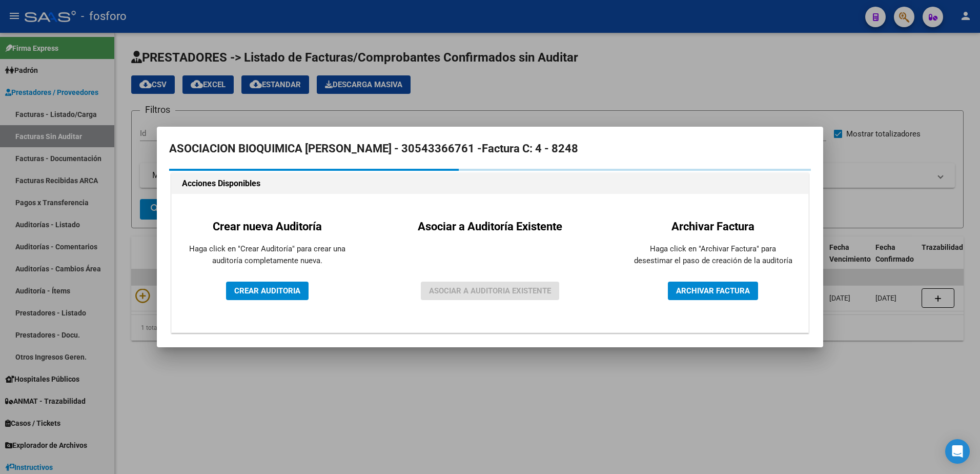 The image size is (980, 474). I want to click on button: ASOCIAR A AUDITORIA EXISTENTE, so click(490, 291).